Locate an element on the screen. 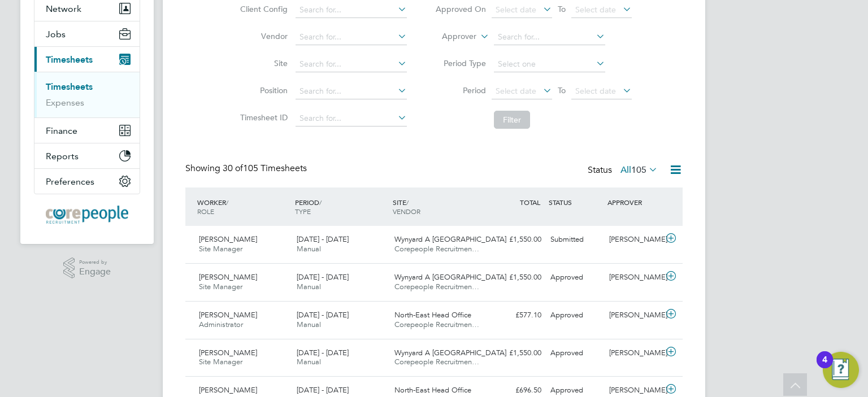 This screenshot has width=868, height=397. div: Timesheets is located at coordinates (87, 94).